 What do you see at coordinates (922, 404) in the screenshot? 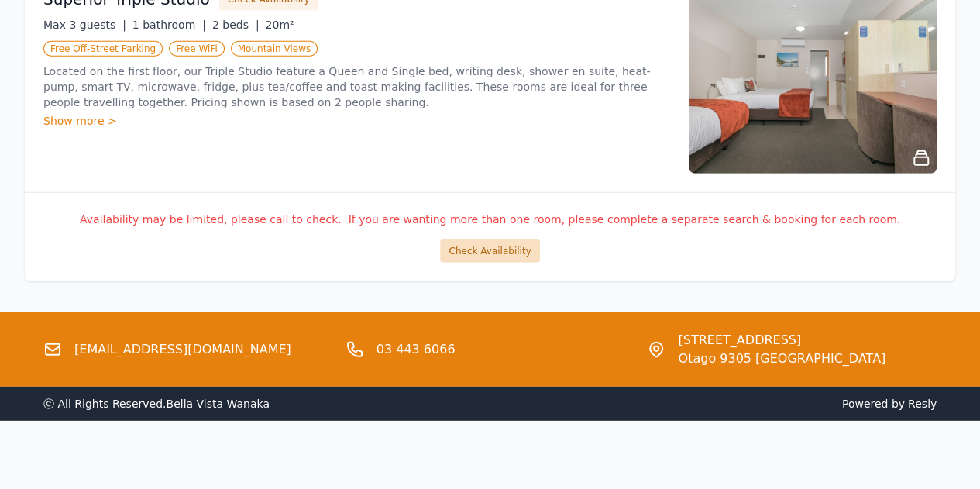
I see `a: Resly` at bounding box center [922, 404].